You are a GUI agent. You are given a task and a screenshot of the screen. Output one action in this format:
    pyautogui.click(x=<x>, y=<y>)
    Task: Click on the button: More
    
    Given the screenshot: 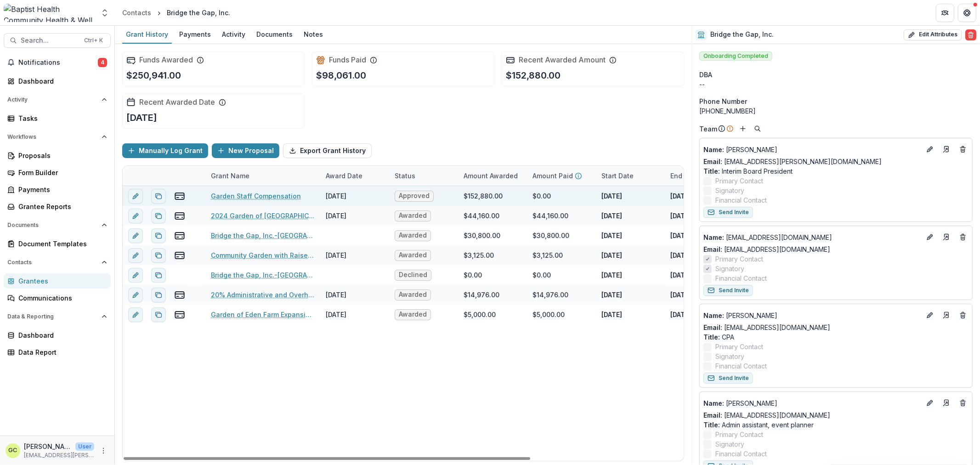 What is the action you would take?
    pyautogui.click(x=103, y=451)
    